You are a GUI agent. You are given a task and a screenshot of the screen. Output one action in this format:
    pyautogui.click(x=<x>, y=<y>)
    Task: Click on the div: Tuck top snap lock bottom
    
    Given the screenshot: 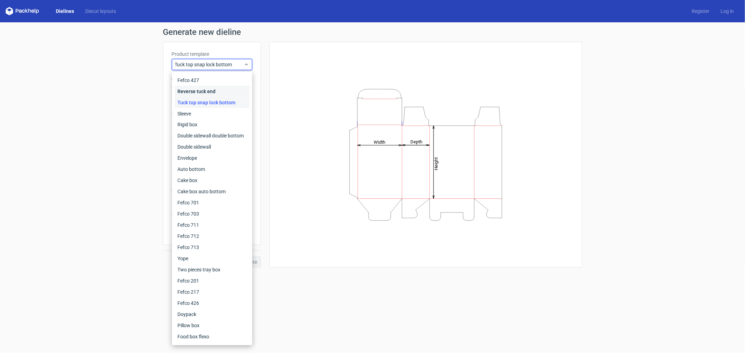 What is the action you would take?
    pyautogui.click(x=212, y=103)
    